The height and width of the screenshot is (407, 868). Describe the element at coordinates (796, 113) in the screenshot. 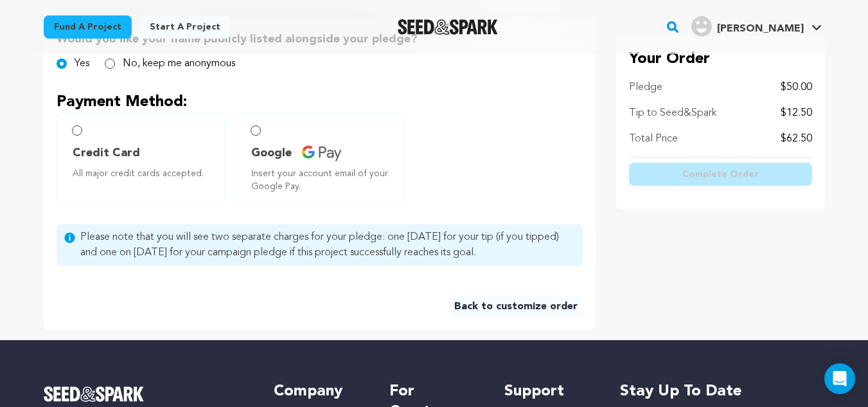

I see `p: $12.50` at that location.